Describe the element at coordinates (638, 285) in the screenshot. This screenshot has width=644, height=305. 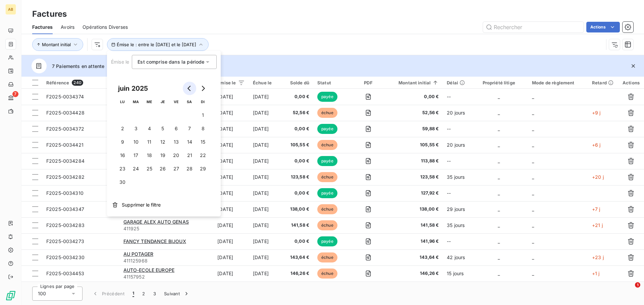
I see `span: 1` at that location.